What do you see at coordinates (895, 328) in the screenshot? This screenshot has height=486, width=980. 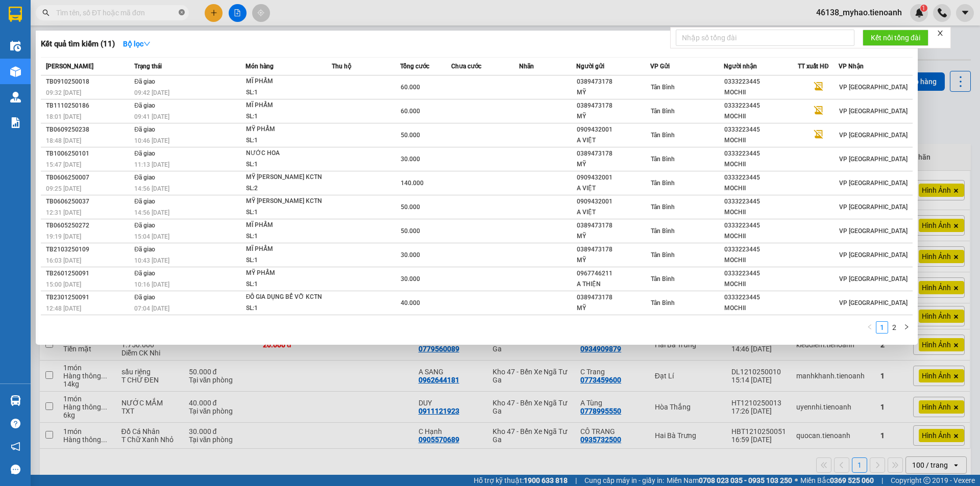 I see `a: 2` at bounding box center [895, 328].